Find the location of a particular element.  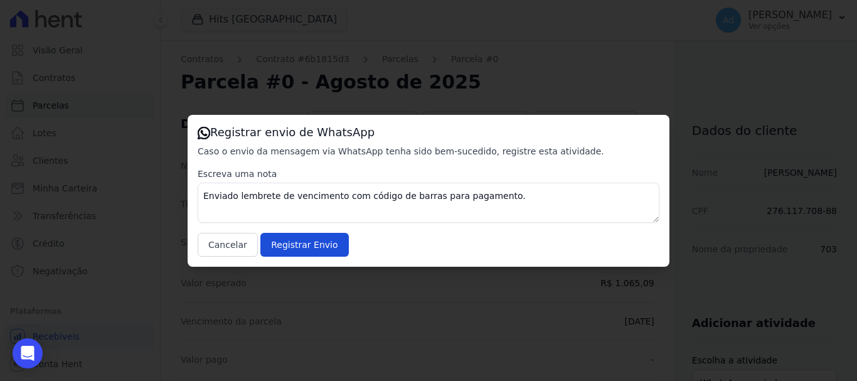

p: Caso o envio da mensagem via WhatsApp tenha sido bem-sucedido, registre esta atividade. is located at coordinates (429, 151).